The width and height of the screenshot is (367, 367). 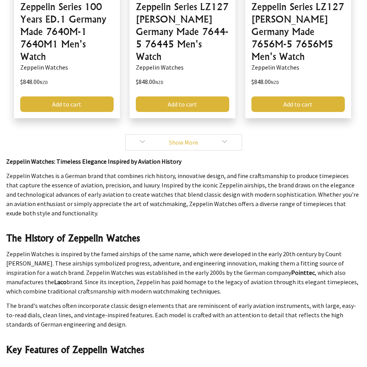 I want to click on strong: Zeppelin Watches: Timeless Elegance Inspired by Aviation History, so click(x=94, y=161).